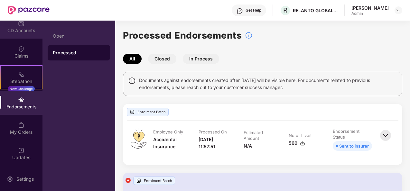 The image size is (410, 191). Describe the element at coordinates (213, 132) in the screenshot. I see `div: Processed On` at that location.